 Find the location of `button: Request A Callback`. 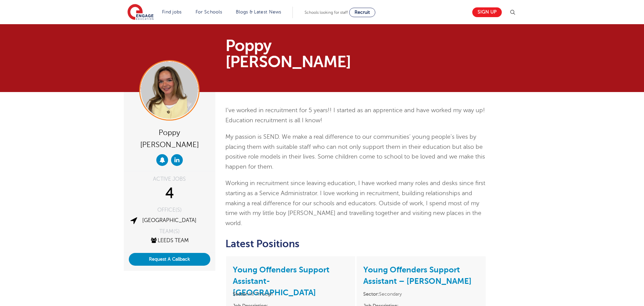

button: Request A Callback is located at coordinates (170, 259).